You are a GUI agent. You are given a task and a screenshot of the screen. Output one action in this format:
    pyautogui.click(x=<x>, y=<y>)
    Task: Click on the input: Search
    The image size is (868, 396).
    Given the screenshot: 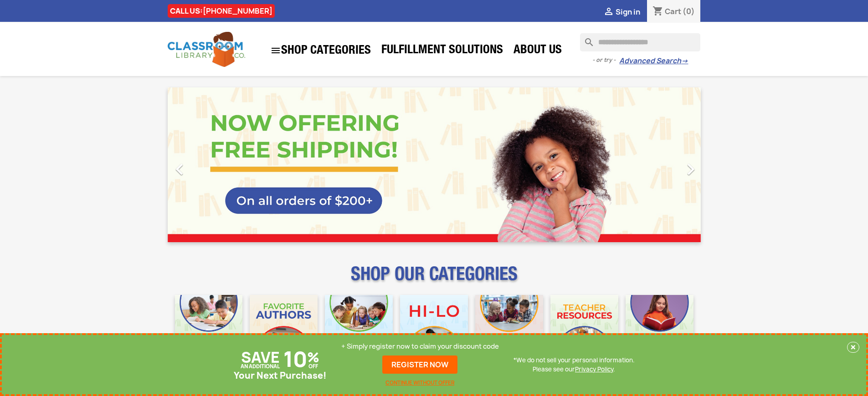 What is the action you would take?
    pyautogui.click(x=640, y=42)
    